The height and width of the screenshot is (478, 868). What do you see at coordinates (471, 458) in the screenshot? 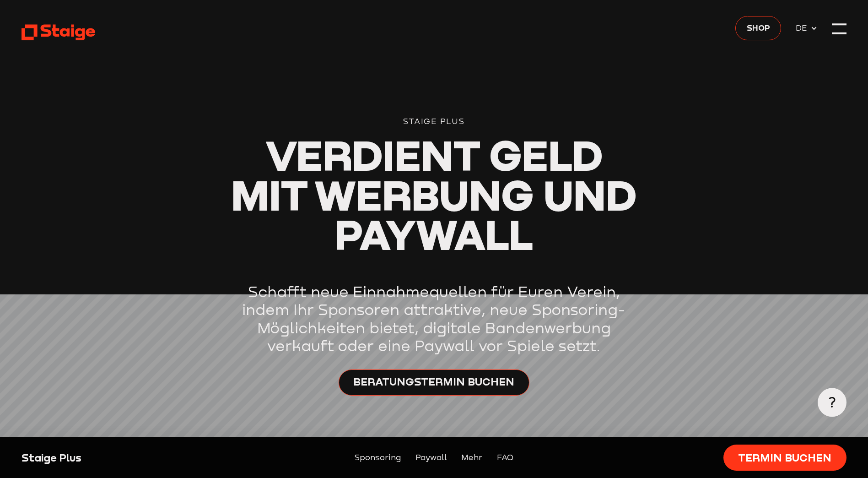
I see `a: Mehr` at bounding box center [471, 458].